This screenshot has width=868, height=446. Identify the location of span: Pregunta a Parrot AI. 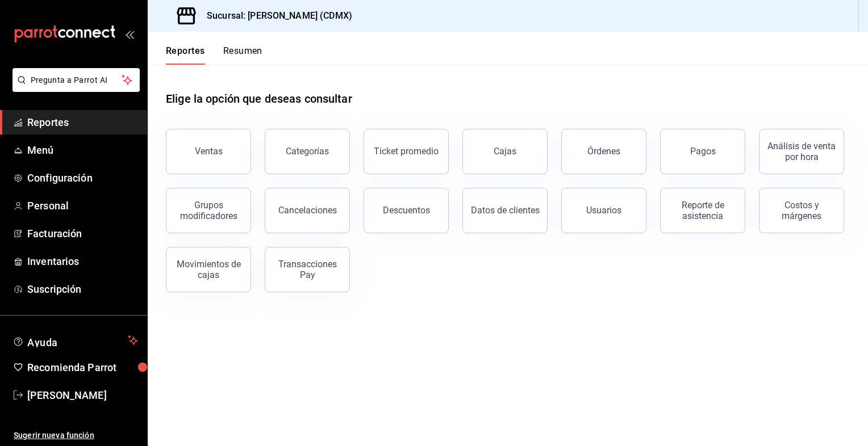
(76, 80).